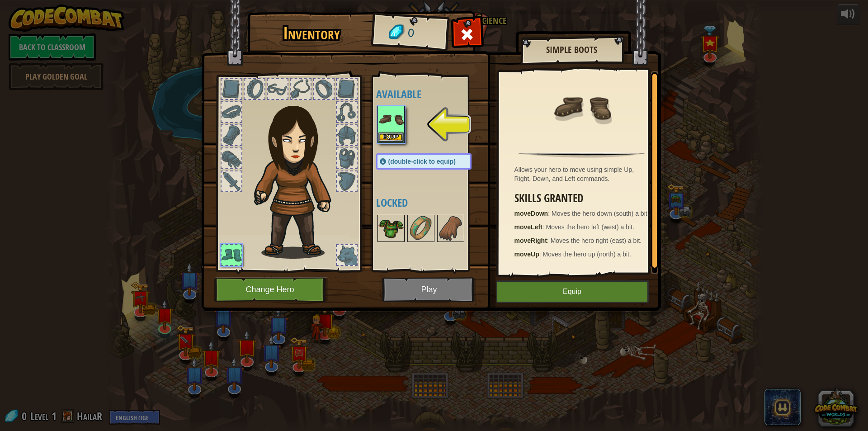 The image size is (868, 431). Describe the element at coordinates (590, 227) in the screenshot. I see `span: Moves the hero left (west) a bit.` at that location.